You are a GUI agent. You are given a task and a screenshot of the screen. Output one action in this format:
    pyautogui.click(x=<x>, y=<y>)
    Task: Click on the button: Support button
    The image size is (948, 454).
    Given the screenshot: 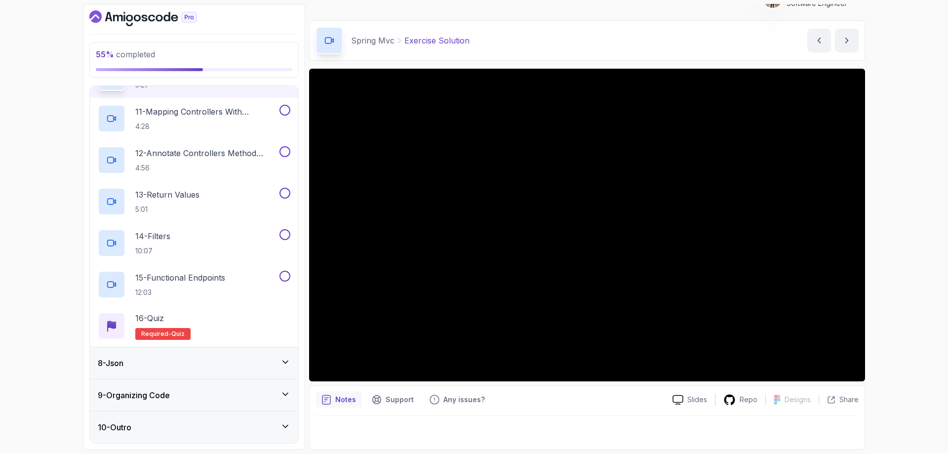 What is the action you would take?
    pyautogui.click(x=393, y=400)
    